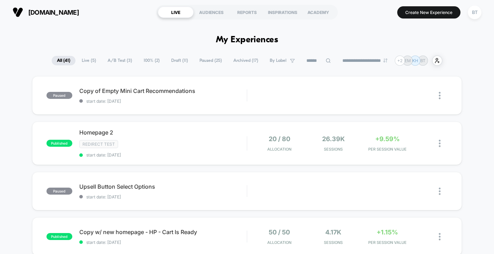 This screenshot has height=254, width=494. What do you see at coordinates (474, 12) in the screenshot?
I see `button: BT` at bounding box center [474, 12].